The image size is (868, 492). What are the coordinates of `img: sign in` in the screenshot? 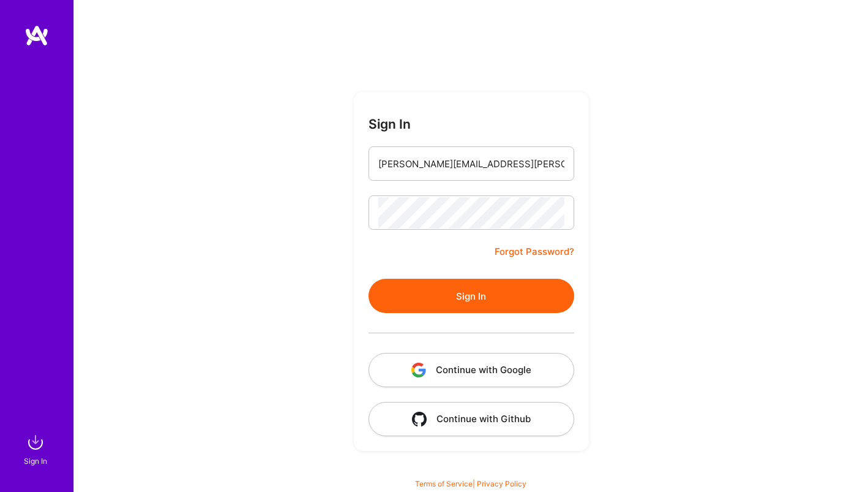 It's located at (35, 442).